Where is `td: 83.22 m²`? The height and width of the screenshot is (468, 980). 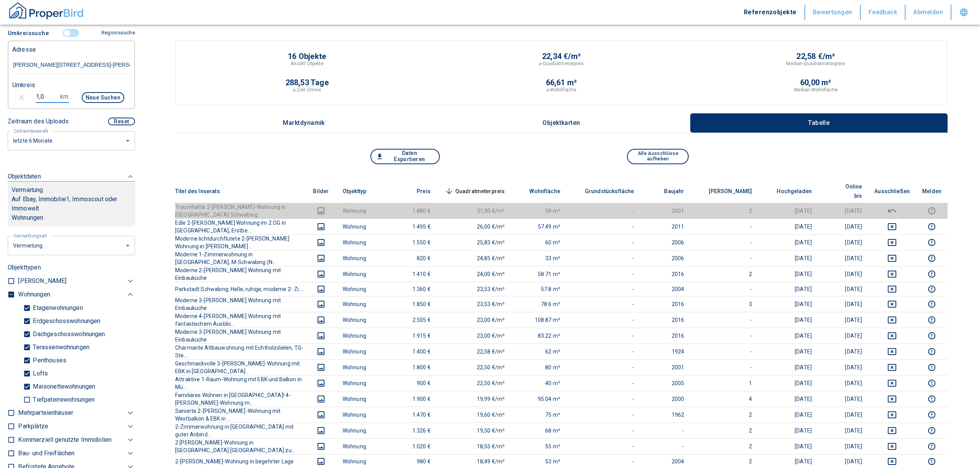 td: 83.22 m² is located at coordinates (539, 335).